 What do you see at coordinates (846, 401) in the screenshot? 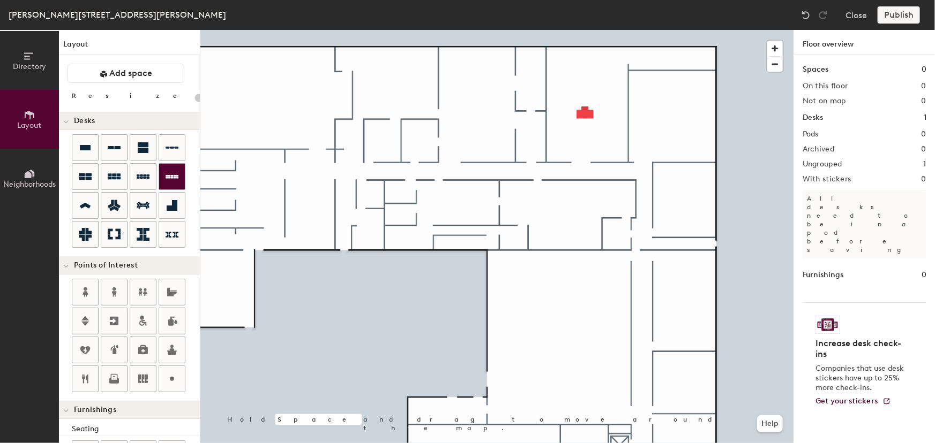
I see `span: Get your stickers` at bounding box center [846, 401].